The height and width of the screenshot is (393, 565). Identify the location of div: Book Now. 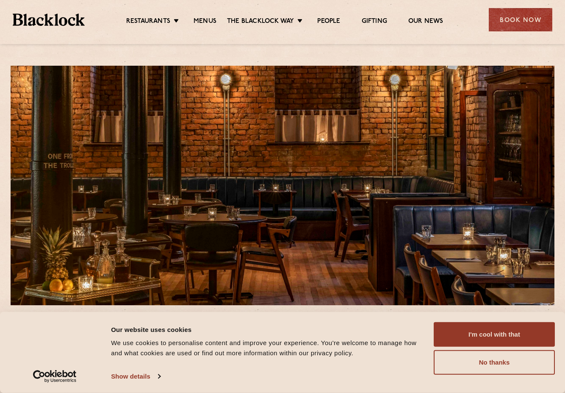
(521, 19).